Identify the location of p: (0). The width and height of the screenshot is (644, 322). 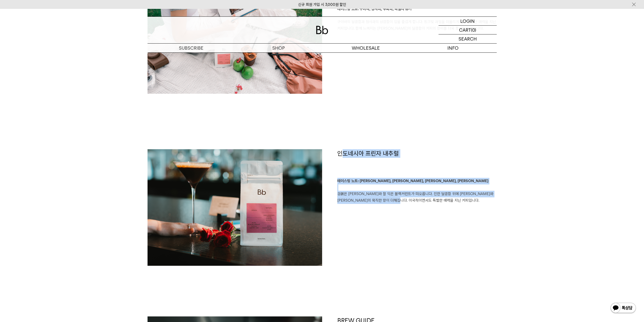
(474, 30).